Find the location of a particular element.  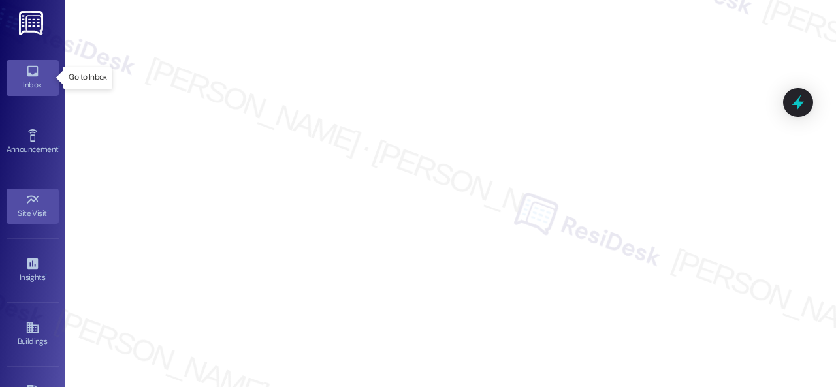

a: Insights • is located at coordinates (33, 270).